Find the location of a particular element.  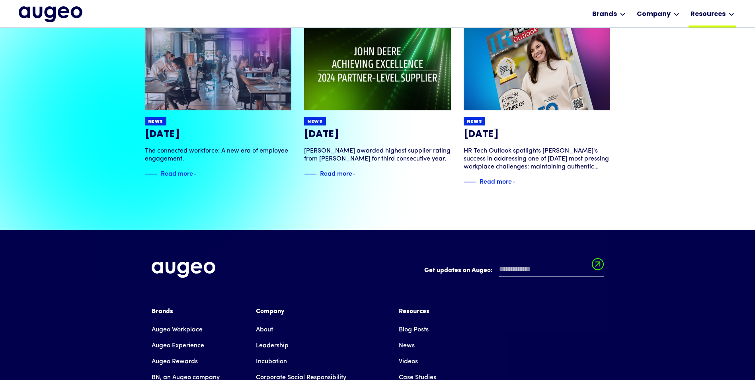

input: Submit is located at coordinates (598, 267).